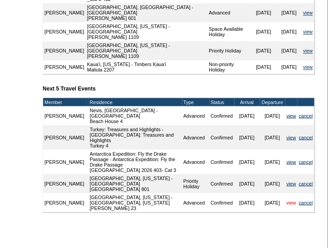 Image resolution: width=328 pixels, height=248 pixels. I want to click on td: Residence, so click(135, 102).